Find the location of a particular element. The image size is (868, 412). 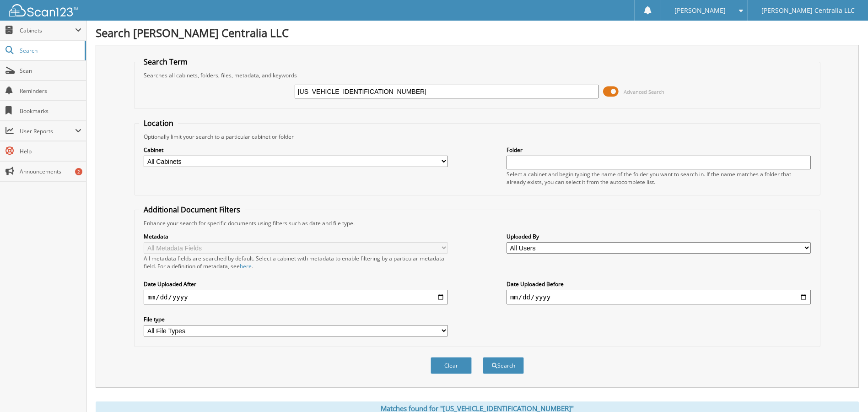

input: end is located at coordinates (658, 297).